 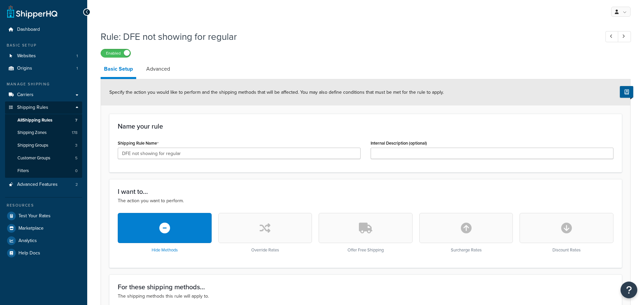 I want to click on span: 2, so click(x=76, y=184).